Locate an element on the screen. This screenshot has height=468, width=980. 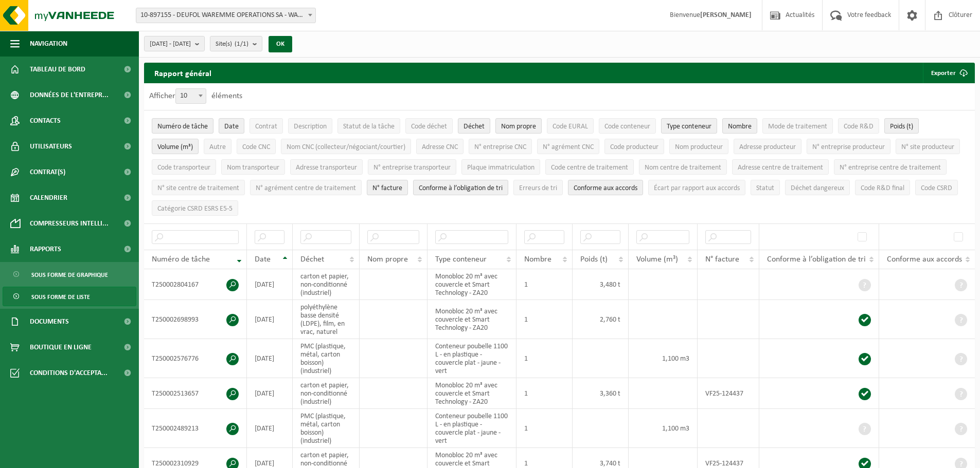
span: N° entreprise producteur is located at coordinates (848, 147).